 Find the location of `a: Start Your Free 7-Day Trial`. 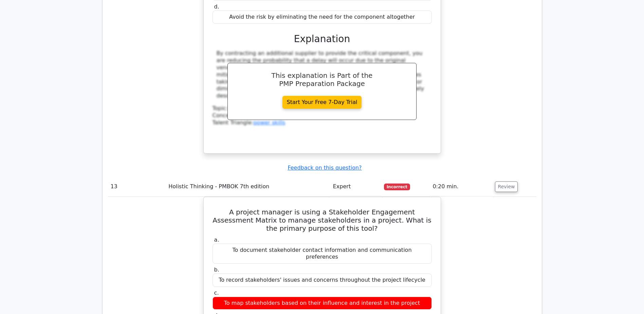

a: Start Your Free 7-Day Trial is located at coordinates (322, 102).